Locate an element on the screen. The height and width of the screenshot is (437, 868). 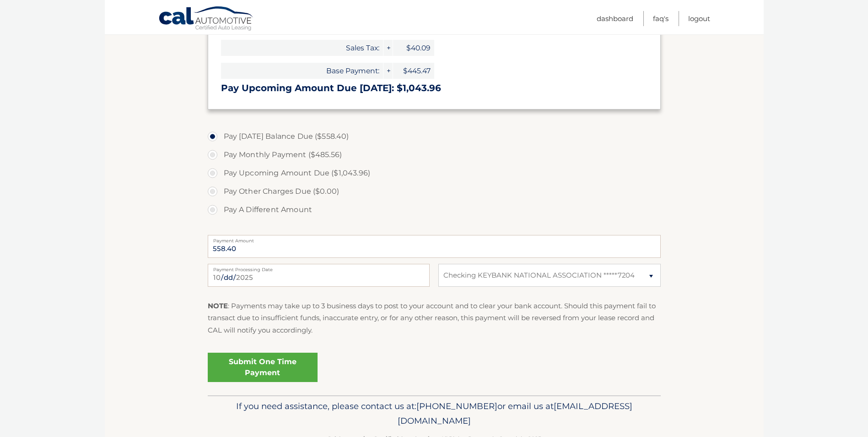
a: Submit One Time Payment is located at coordinates (262, 367).